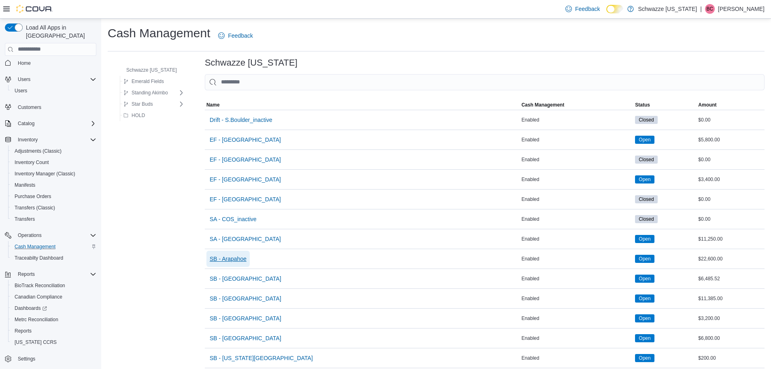  Describe the element at coordinates (362, 105) in the screenshot. I see `button: Name` at that location.